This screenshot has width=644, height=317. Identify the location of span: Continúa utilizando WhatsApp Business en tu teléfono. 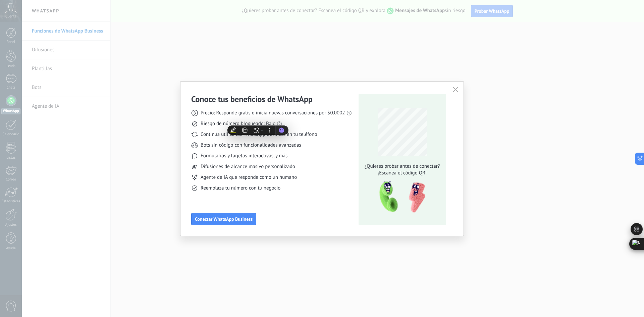
(259, 135).